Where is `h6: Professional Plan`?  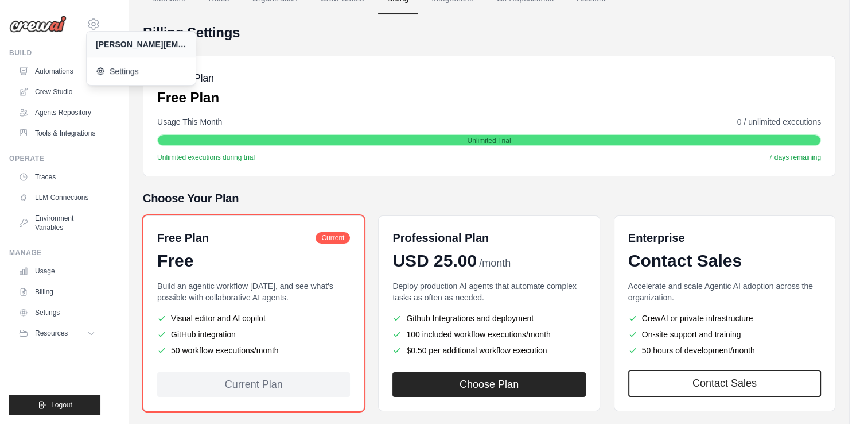 h6: Professional Plan is located at coordinates (440, 238).